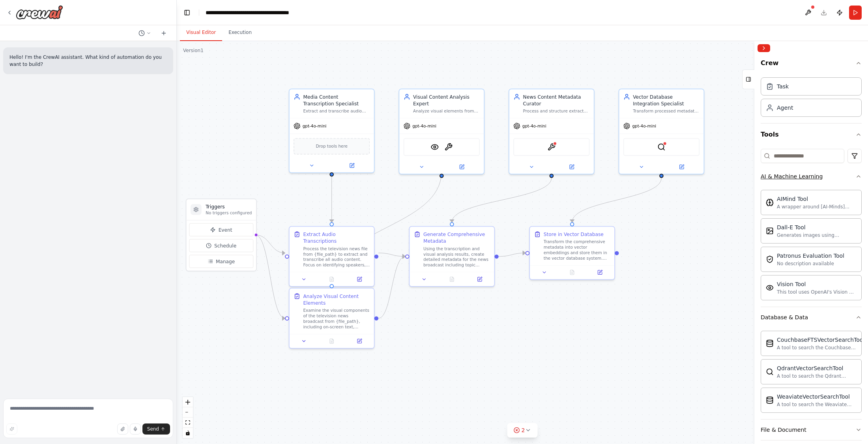 This screenshot has height=444, width=868. I want to click on button: Schedule, so click(221, 245).